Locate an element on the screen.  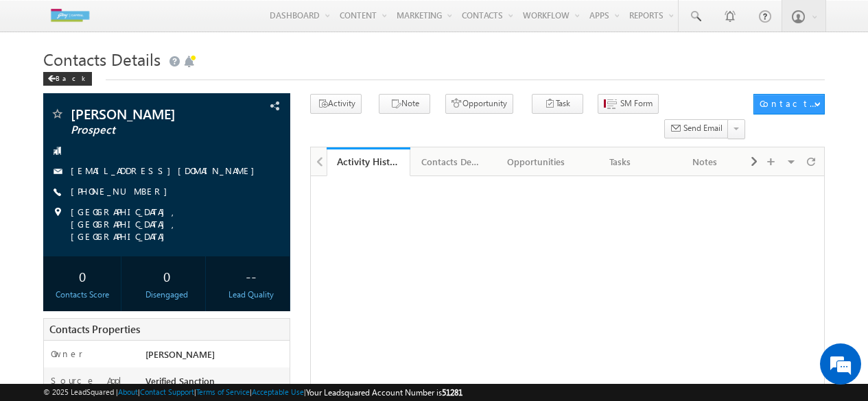
span: Contacts Details is located at coordinates (102, 59).